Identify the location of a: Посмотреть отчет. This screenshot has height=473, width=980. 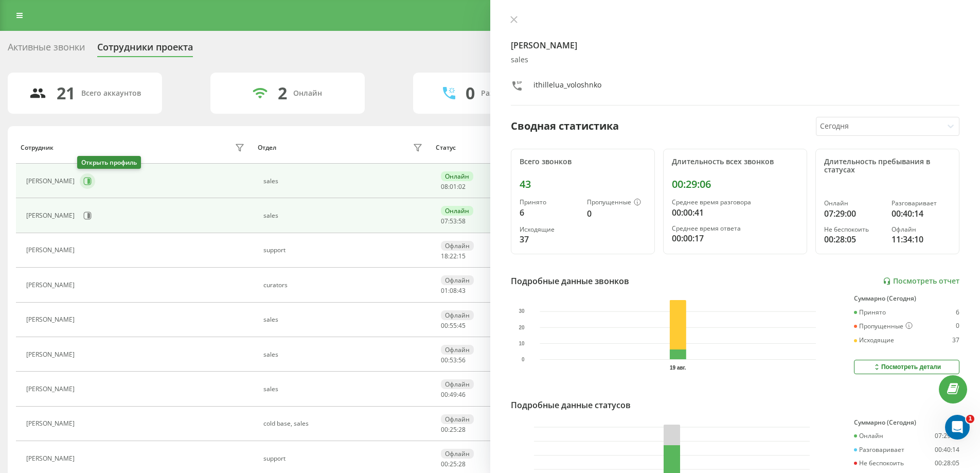
(921, 281).